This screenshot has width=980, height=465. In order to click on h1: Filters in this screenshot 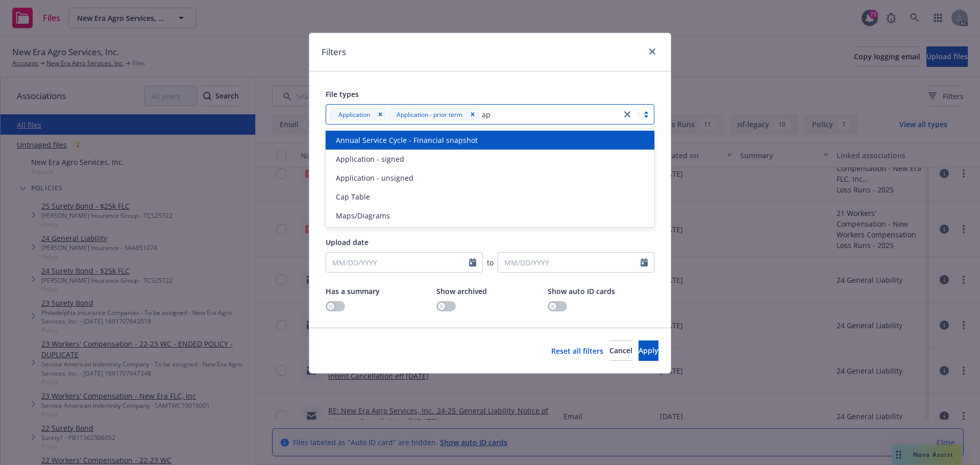, I will do `click(334, 52)`.